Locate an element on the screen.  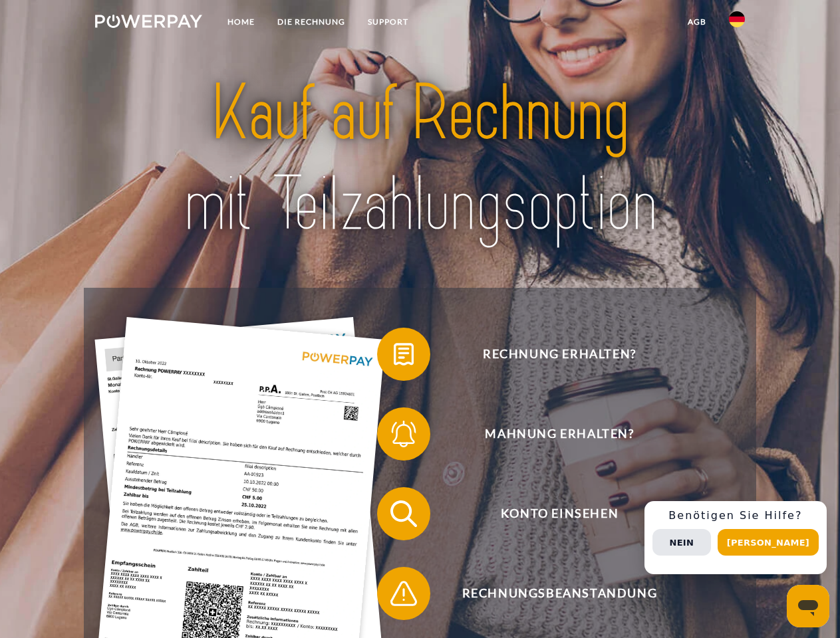
button: Mahnung erhalten? is located at coordinates (550, 434).